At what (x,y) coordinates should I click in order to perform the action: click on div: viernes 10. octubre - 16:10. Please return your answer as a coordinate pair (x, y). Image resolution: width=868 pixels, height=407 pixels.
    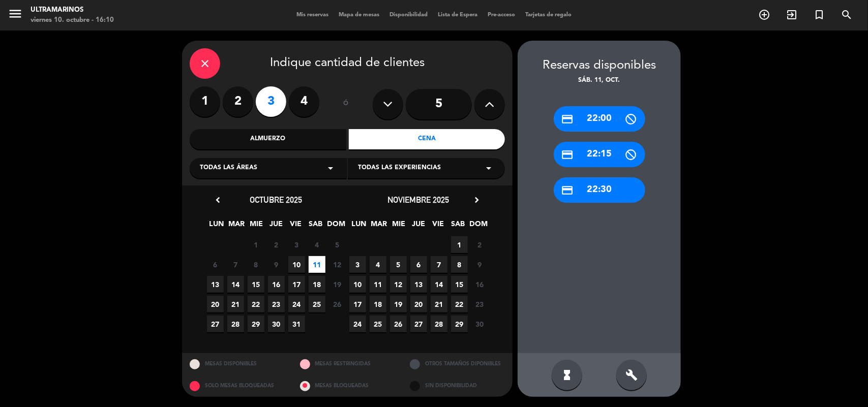
    Looking at the image, I should click on (72, 20).